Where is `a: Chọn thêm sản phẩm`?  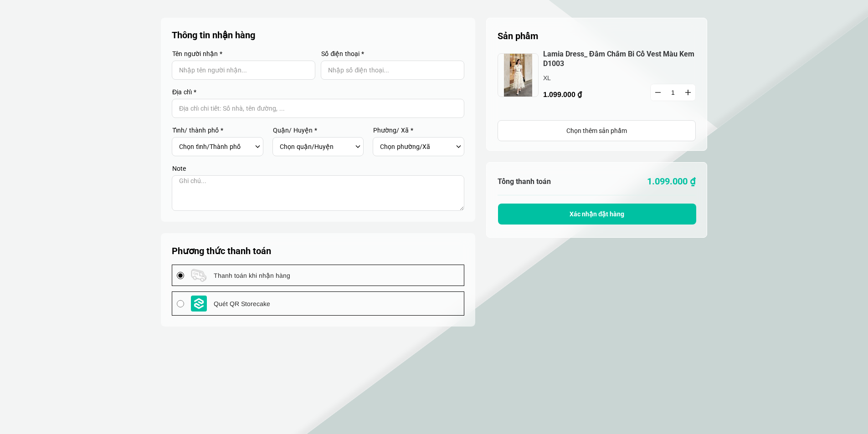
a: Chọn thêm sản phẩm is located at coordinates (596, 131).